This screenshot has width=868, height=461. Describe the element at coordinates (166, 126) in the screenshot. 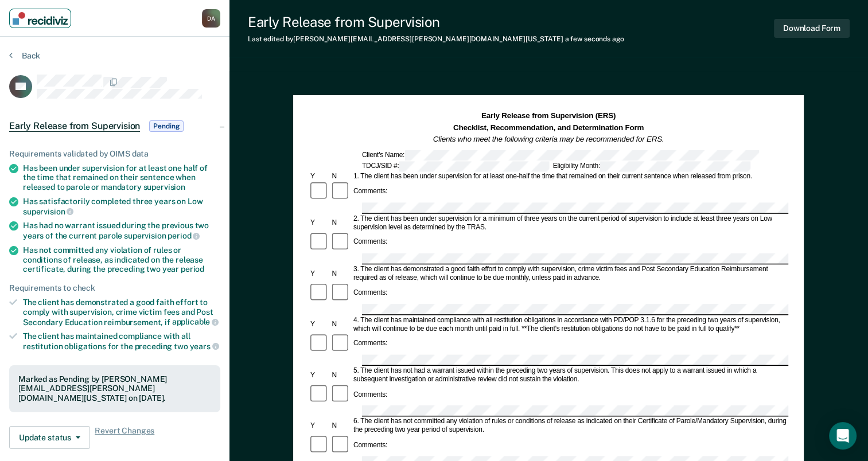

I see `span: Pending` at that location.